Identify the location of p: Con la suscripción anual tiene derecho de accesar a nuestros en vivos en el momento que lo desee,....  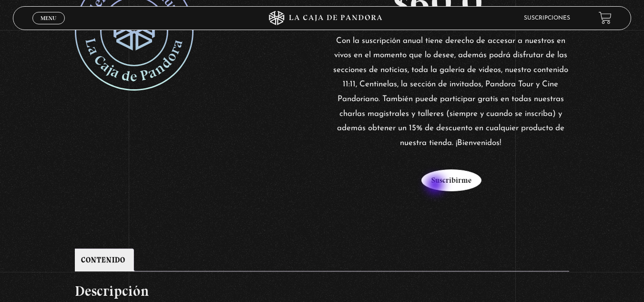
(451, 92).